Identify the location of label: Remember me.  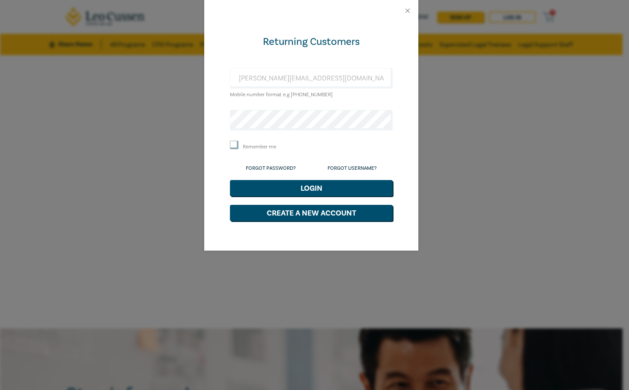
(259, 147).